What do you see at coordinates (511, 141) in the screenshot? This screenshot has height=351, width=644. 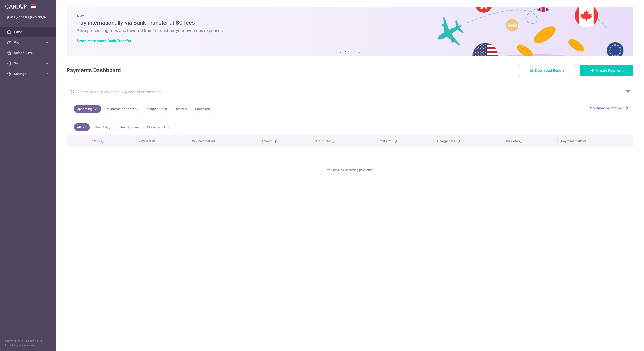 I see `span: Due date` at bounding box center [511, 141].